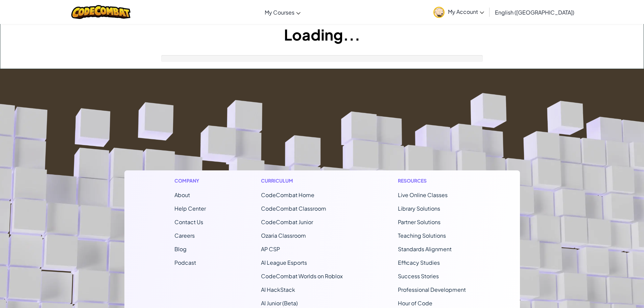 The image size is (644, 308). I want to click on a: Efficacy Studies, so click(419, 263).